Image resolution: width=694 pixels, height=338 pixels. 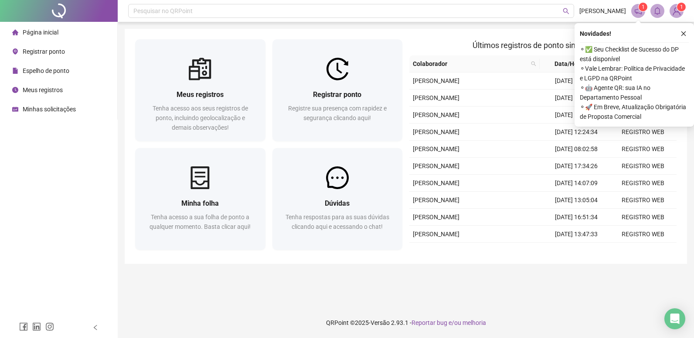 I want to click on sup: 1, so click(x=643, y=7).